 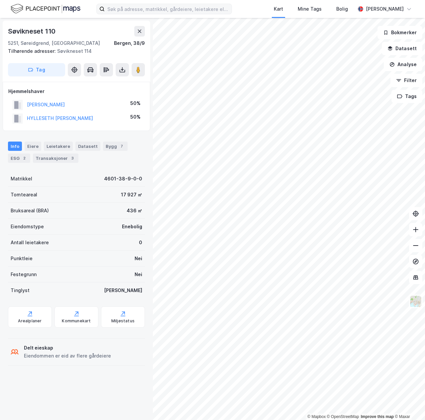 What do you see at coordinates (123, 179) in the screenshot?
I see `div: 4601-38-9-0-0` at bounding box center [123, 179].